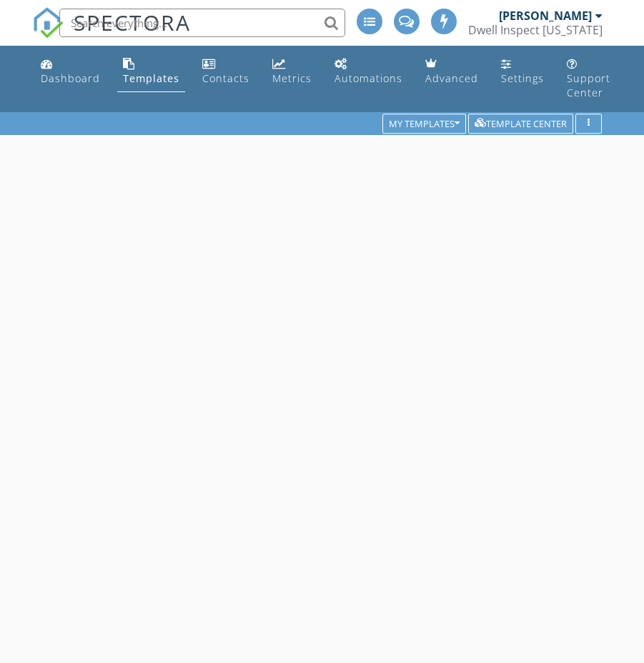  Describe the element at coordinates (368, 72) in the screenshot. I see `a: Automations (Advanced)` at that location.